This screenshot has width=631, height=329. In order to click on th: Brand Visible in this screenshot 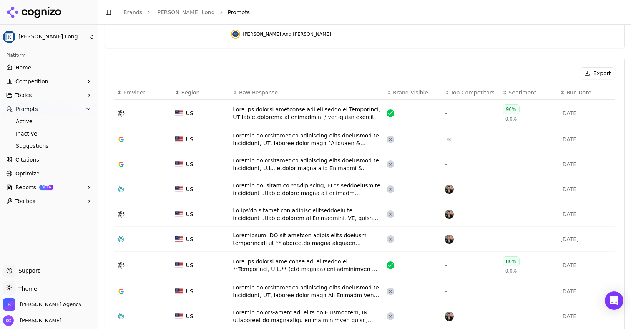, I will do `click(412, 93)`.